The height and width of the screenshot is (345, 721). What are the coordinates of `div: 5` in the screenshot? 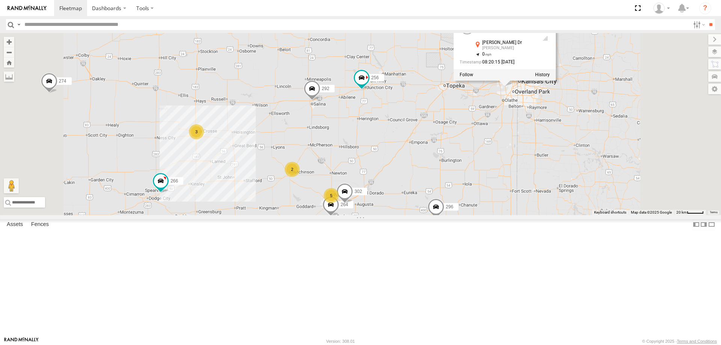 It's located at (331, 196).